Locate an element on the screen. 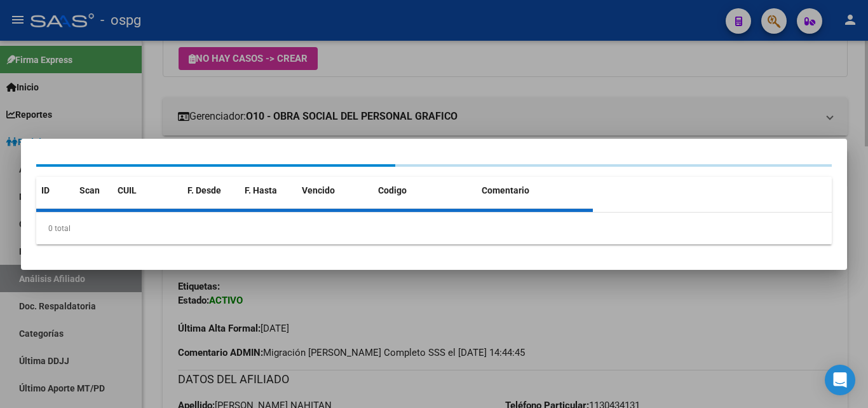  datatable-header-cell: Codigo is located at coordinates (424, 190).